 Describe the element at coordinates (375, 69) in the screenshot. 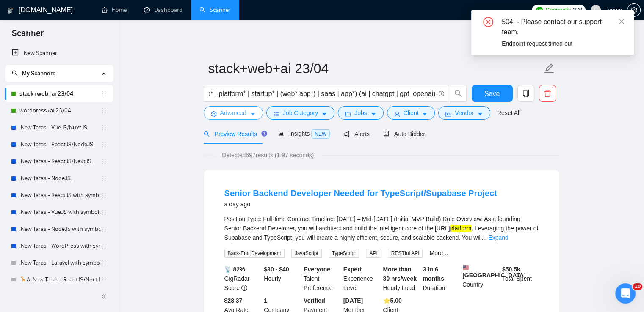

I see `input: Scanner name...` at that location.